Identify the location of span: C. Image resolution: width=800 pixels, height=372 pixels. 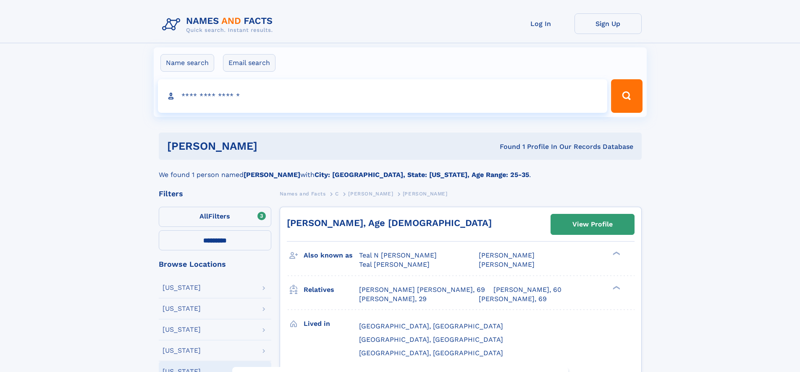
(337, 194).